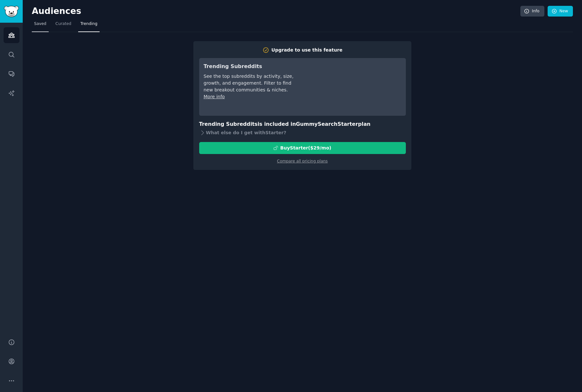 The image size is (582, 392). What do you see at coordinates (63, 25) in the screenshot?
I see `a: Curated` at bounding box center [63, 25].